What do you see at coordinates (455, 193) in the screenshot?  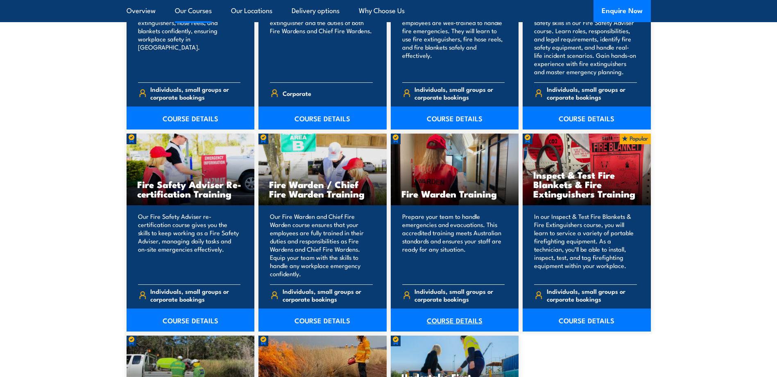 I see `h3: Fire Warden Training` at bounding box center [455, 193].